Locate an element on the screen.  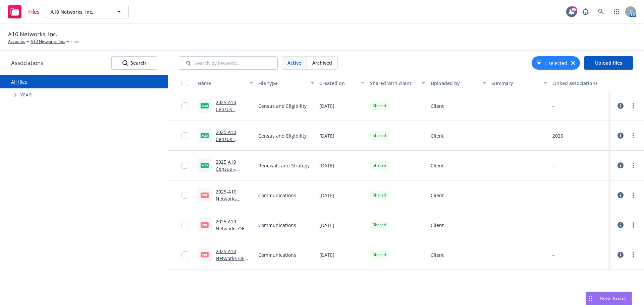
div: Summary is located at coordinates (515, 83).